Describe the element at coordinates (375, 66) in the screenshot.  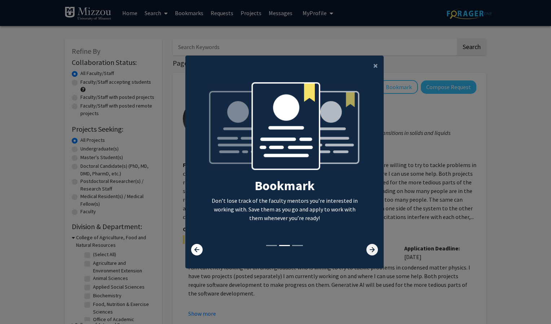
I see `button: Close` at that location.